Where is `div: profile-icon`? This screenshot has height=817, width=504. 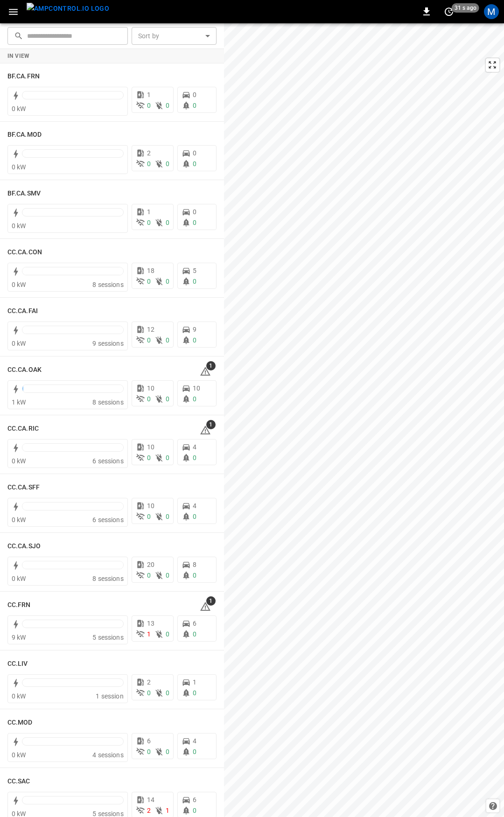
div: profile-icon is located at coordinates (491, 12).